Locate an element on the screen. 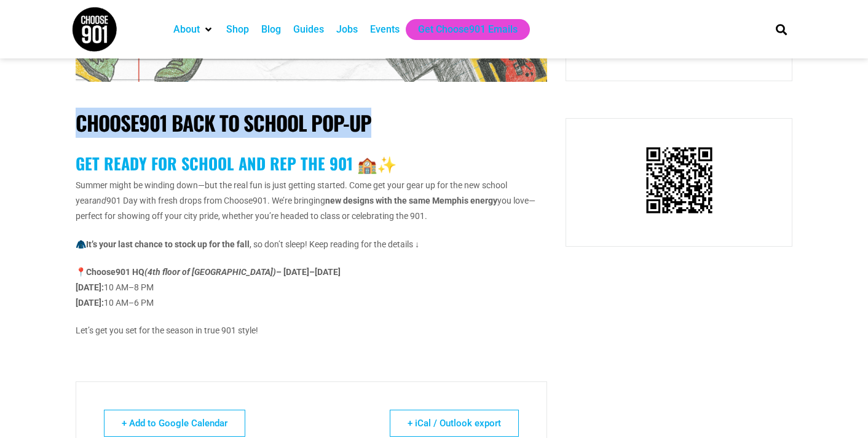 Image resolution: width=868 pixels, height=438 pixels. a: About is located at coordinates (186, 29).